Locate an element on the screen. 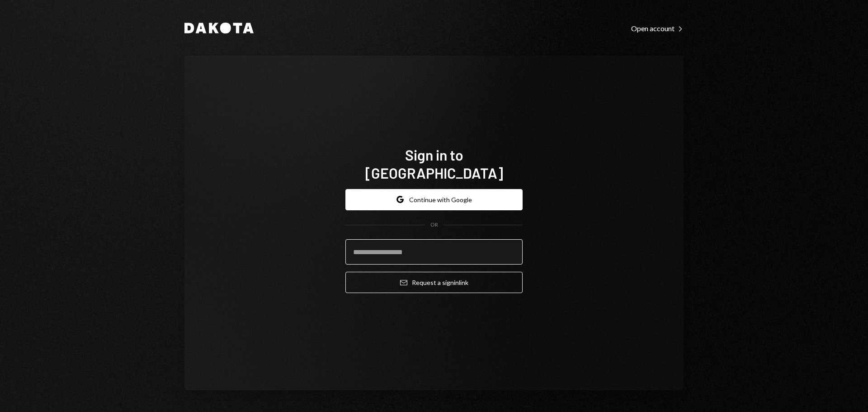 Image resolution: width=868 pixels, height=412 pixels. div: Open account is located at coordinates (657, 29).